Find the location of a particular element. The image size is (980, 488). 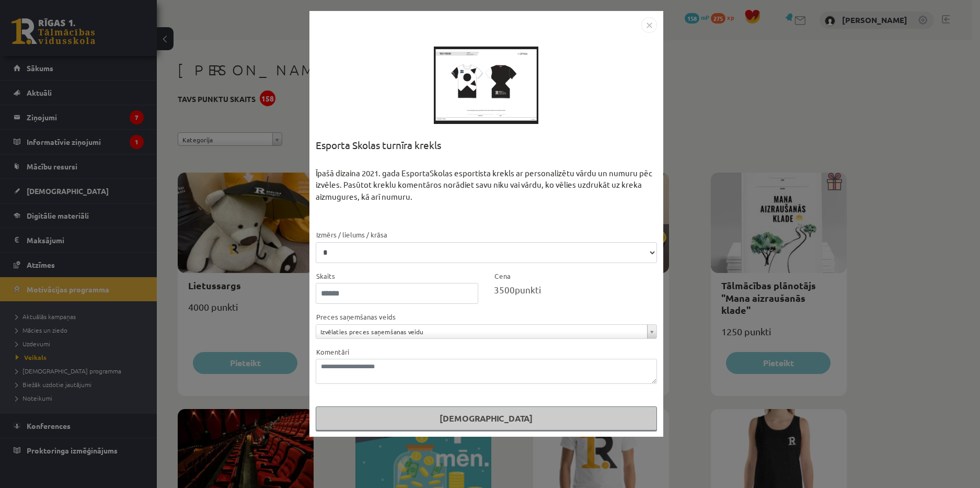

label: Komentāri is located at coordinates (333, 352).